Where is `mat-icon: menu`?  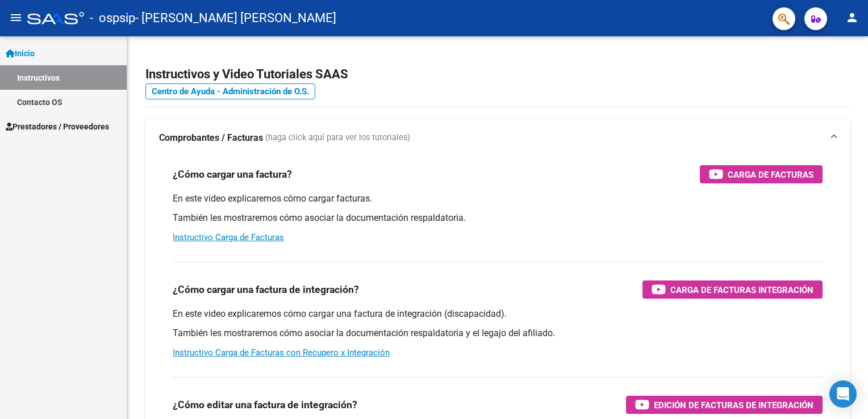
mat-icon: menu is located at coordinates (16, 17).